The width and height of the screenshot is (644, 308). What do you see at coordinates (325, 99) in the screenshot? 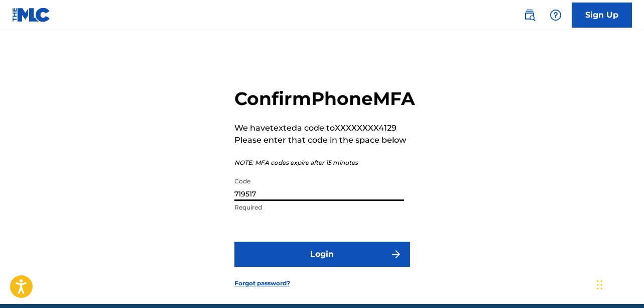
I see `h2: Confirm Phone MFA` at bounding box center [325, 99].